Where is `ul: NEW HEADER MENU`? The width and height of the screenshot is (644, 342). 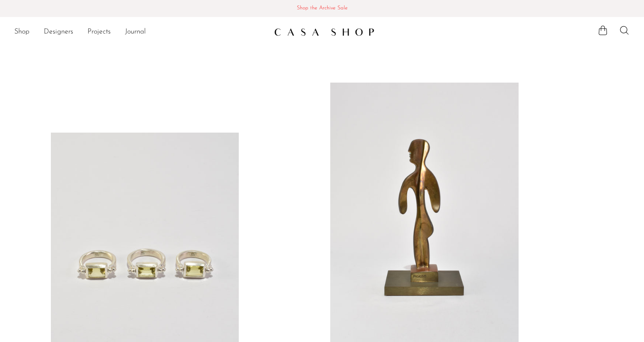
ul: NEW HEADER MENU is located at coordinates (141, 32).